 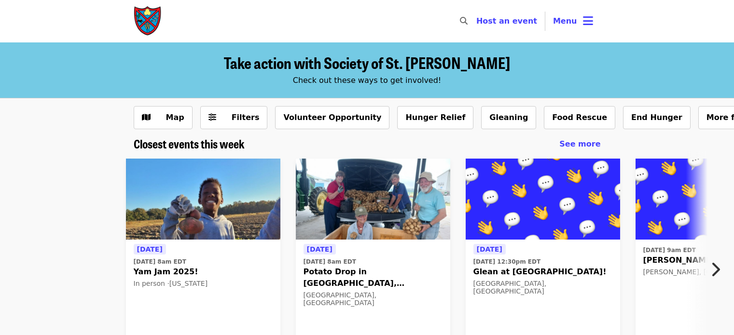 What do you see at coordinates (146, 117) in the screenshot?
I see `i: map icon` at bounding box center [146, 117].